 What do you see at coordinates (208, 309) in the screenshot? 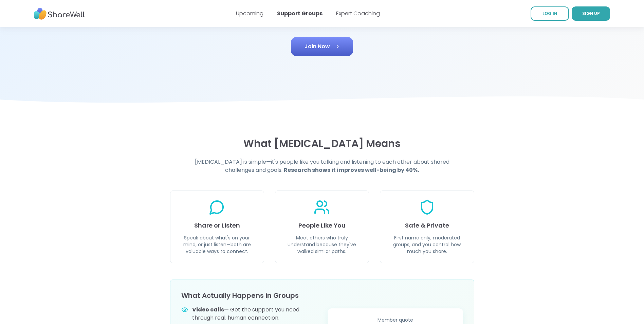
I see `strong: Video calls` at bounding box center [208, 309].